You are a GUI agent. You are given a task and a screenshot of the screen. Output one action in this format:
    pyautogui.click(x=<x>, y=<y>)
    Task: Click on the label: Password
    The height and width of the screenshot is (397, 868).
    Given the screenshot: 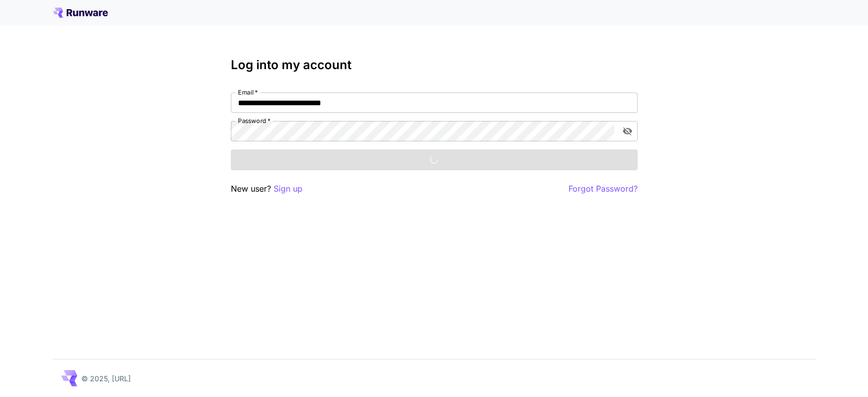 What is the action you would take?
    pyautogui.click(x=254, y=120)
    